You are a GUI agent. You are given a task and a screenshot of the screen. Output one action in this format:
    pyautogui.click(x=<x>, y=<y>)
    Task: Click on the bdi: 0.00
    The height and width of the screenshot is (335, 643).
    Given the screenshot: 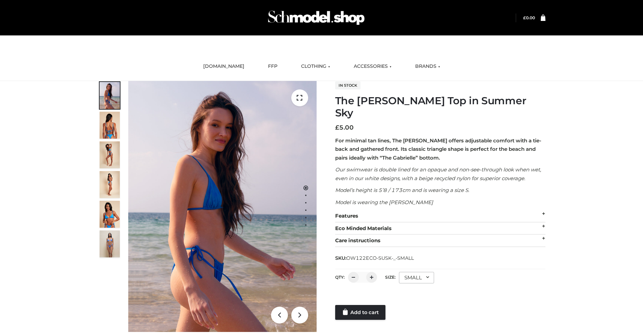 What is the action you would take?
    pyautogui.click(x=529, y=18)
    